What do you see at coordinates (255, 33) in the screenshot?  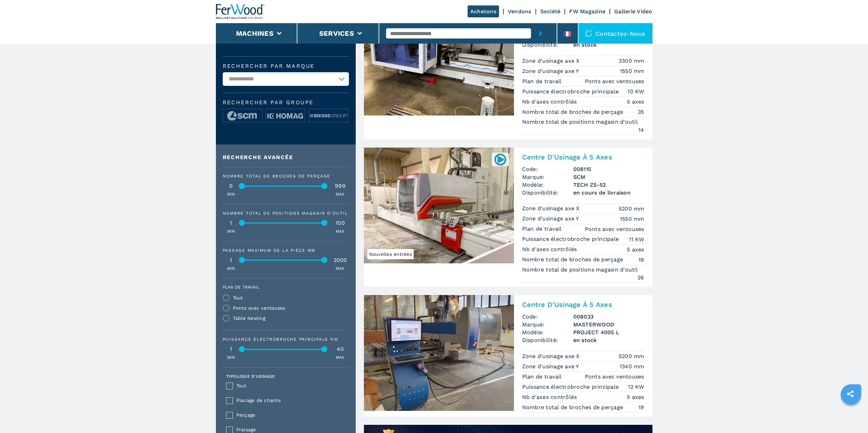 I see `button: Machines` at bounding box center [255, 33].